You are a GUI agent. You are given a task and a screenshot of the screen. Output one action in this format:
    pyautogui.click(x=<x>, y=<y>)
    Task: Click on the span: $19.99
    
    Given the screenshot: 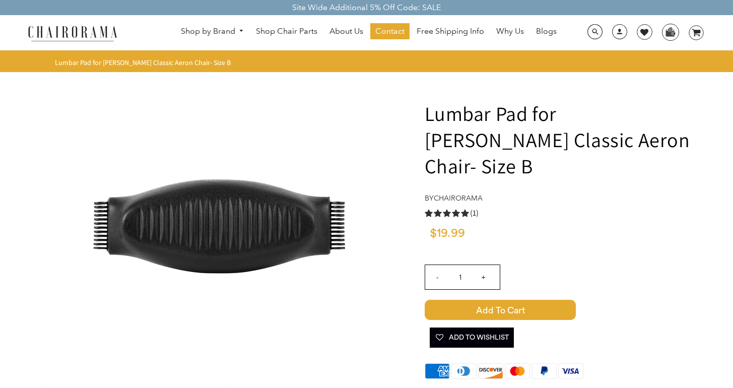 What is the action you would take?
    pyautogui.click(x=447, y=233)
    